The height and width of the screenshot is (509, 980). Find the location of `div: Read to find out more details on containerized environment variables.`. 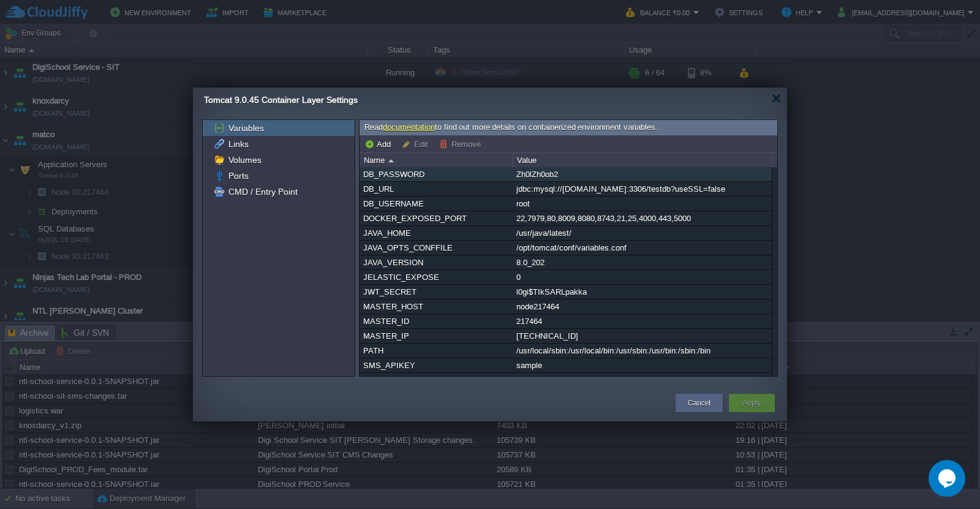

div: Read to find out more details on containerized environment variables. is located at coordinates (569, 128).